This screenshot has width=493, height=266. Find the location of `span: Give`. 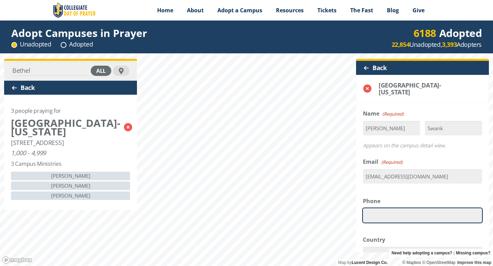

span: Give is located at coordinates (418, 10).